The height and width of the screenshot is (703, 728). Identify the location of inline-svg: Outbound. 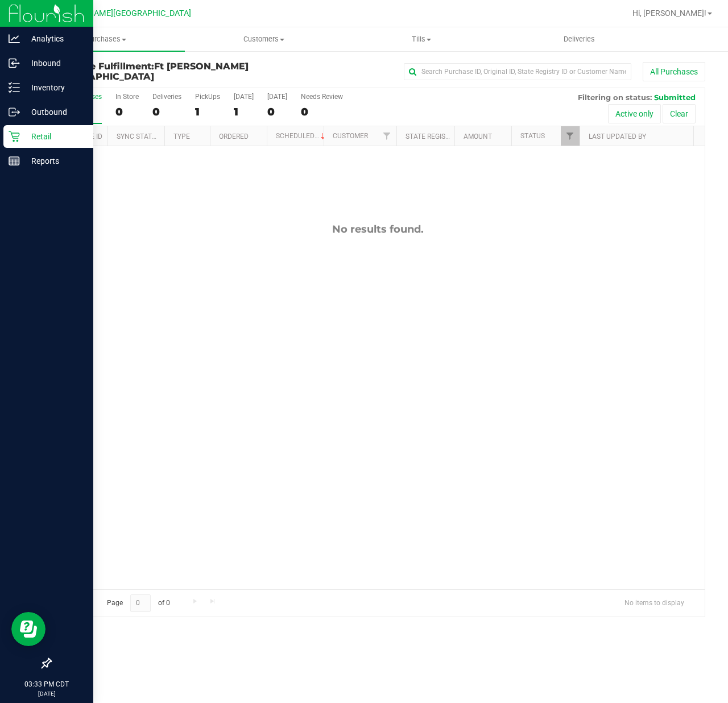
(15, 112).